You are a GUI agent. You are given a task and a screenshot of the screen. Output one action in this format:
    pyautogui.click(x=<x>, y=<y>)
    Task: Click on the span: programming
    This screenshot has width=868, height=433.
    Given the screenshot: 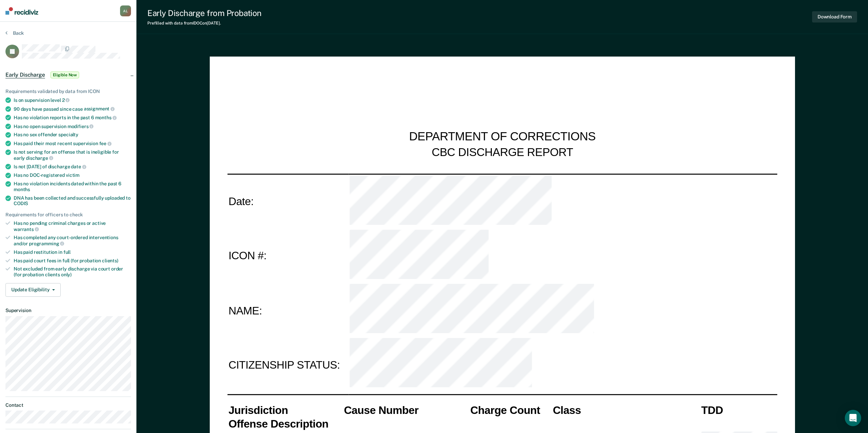 What is the action you would take?
    pyautogui.click(x=47, y=244)
    